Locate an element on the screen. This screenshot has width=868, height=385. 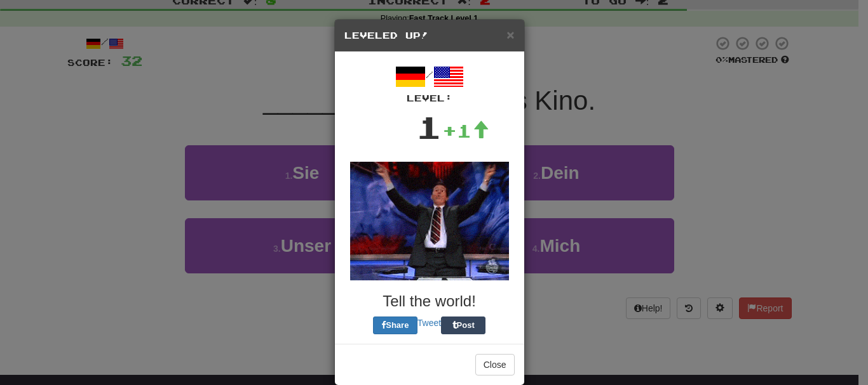
button: Share is located at coordinates (395, 325).